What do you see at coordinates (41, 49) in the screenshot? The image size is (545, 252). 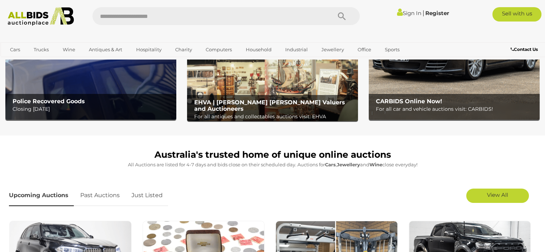 I see `a: Trucks` at bounding box center [41, 49].